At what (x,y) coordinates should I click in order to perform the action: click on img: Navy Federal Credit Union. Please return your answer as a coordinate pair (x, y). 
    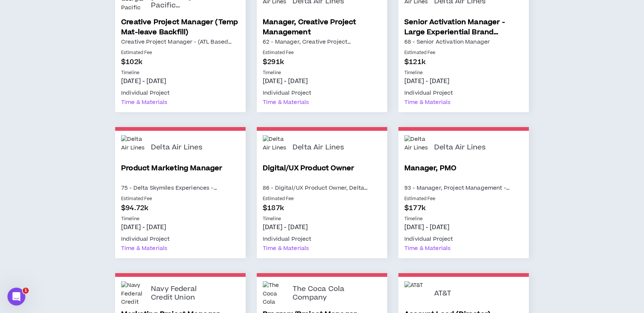
    Looking at the image, I should click on (133, 293).